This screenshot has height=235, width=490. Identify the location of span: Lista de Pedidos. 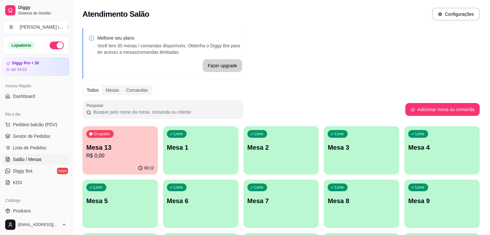
(30, 148).